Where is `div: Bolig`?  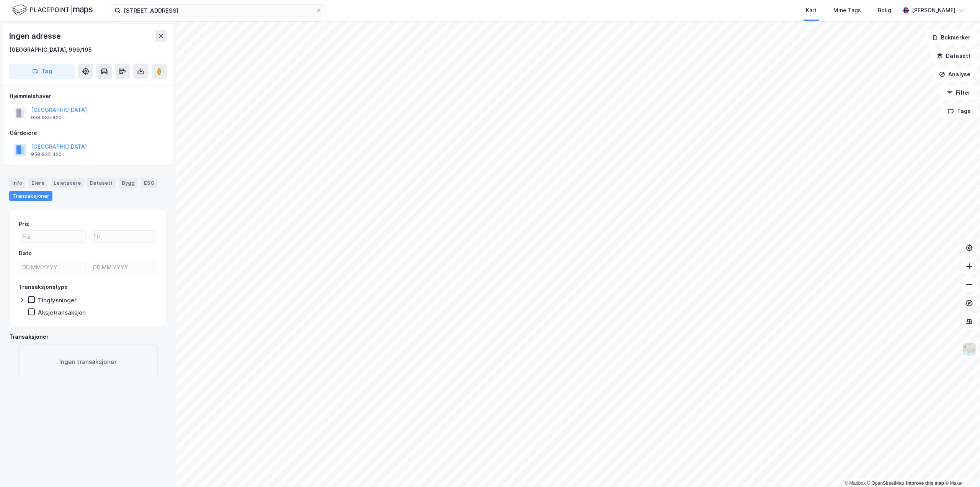
div: Bolig is located at coordinates (884, 10).